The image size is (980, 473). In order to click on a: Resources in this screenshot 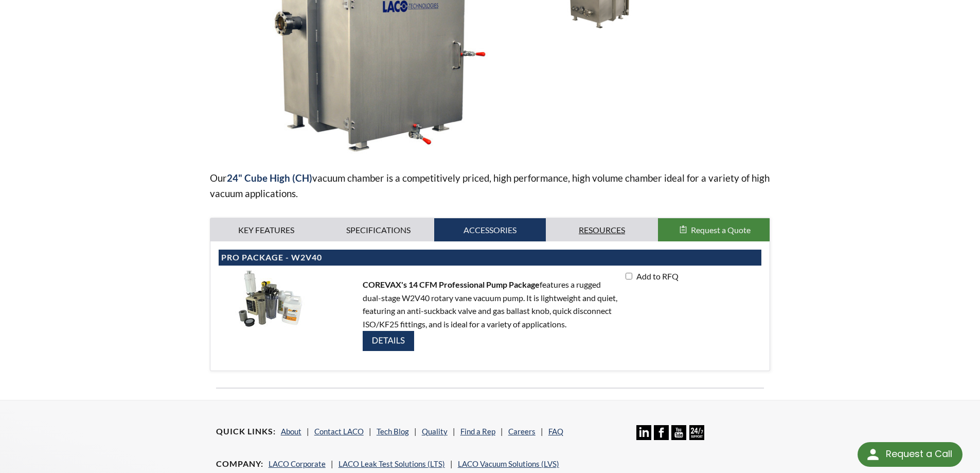, I will do `click(602, 230)`.